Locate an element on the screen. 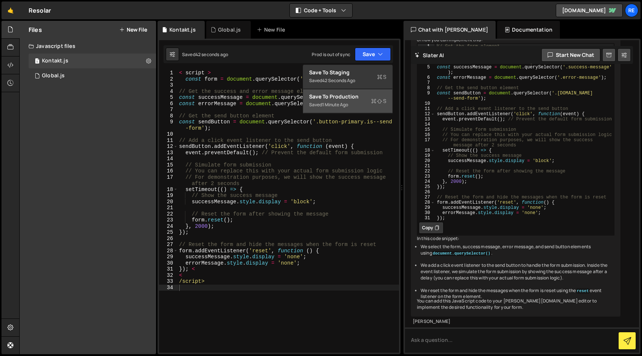 Image resolution: width=642 pixels, height=356 pixels. img: tab_keywords_by_traffic_grey.svg is located at coordinates (77, 46).